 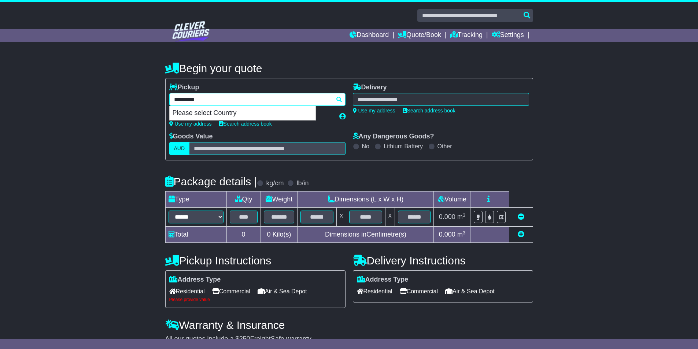 I want to click on label: Lithium Battery, so click(x=403, y=146).